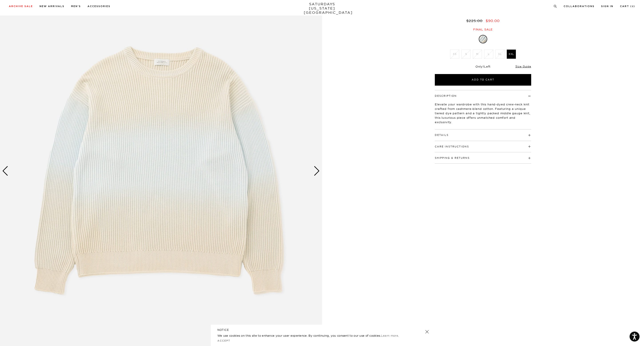  What do you see at coordinates (314, 336) in the screenshot?
I see `p: We use cookies on this site to enhance your user experience. By continuing, you consent to our us...` at bounding box center [314, 336].